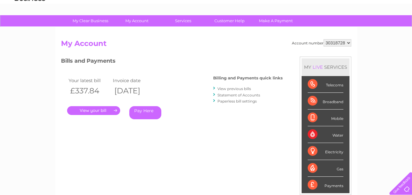  Describe the element at coordinates (325, 185) in the screenshot. I see `div: Payments` at that location.